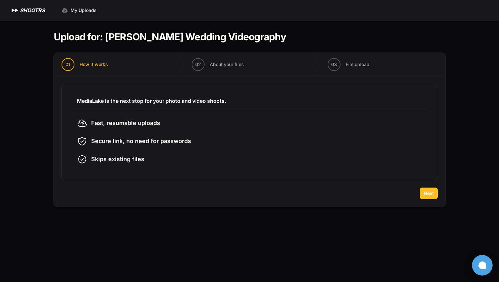 This screenshot has height=282, width=499. I want to click on button: Next, so click(429, 193).